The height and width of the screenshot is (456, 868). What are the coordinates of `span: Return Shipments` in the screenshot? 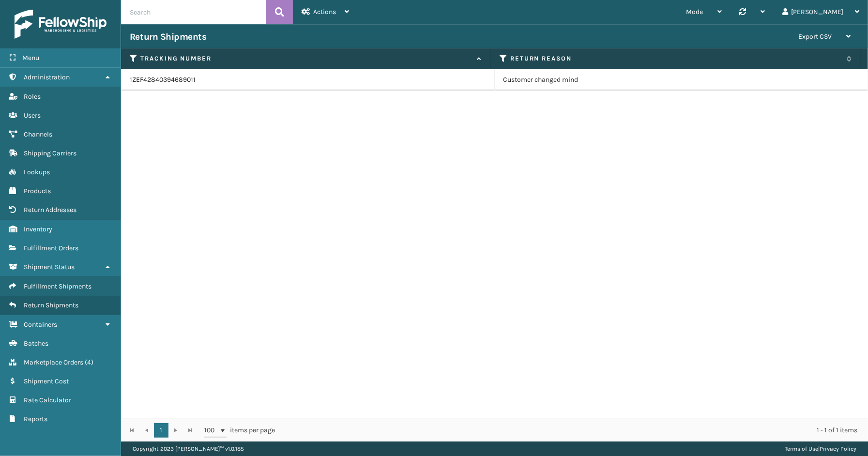 It's located at (51, 305).